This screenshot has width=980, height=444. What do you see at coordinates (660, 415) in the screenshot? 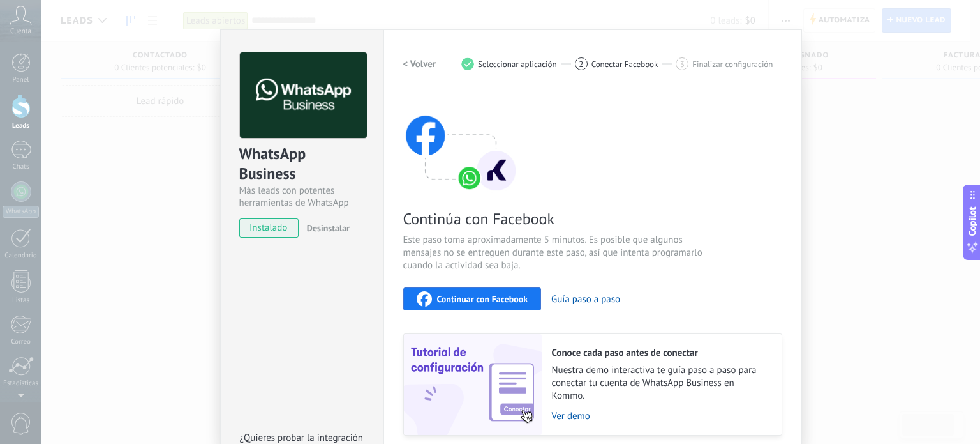
I see `a: Ver demo` at bounding box center [660, 415].